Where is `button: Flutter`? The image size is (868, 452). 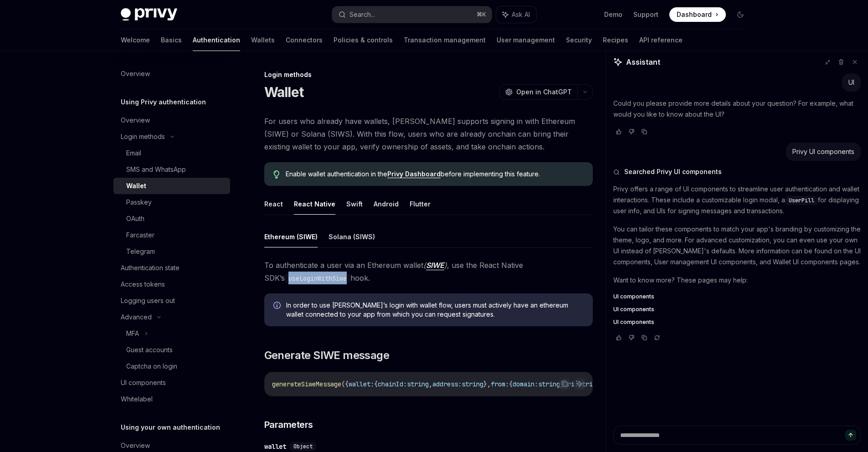
button: Flutter is located at coordinates (420, 204).